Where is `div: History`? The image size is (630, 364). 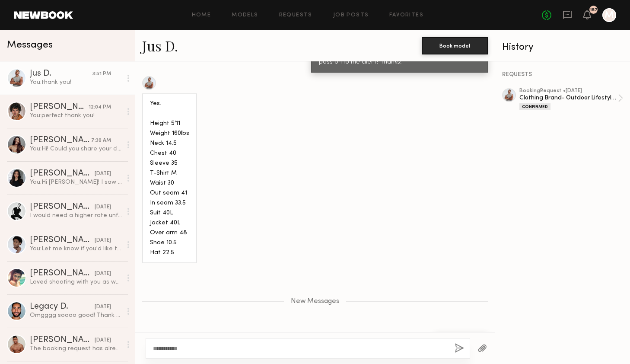 div: History is located at coordinates (563, 47).